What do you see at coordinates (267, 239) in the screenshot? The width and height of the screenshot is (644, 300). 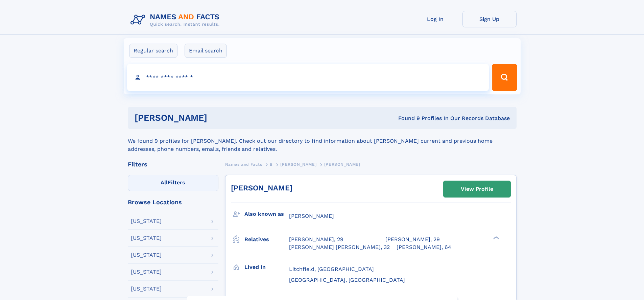 I see `h3: Relatives` at bounding box center [267, 239].